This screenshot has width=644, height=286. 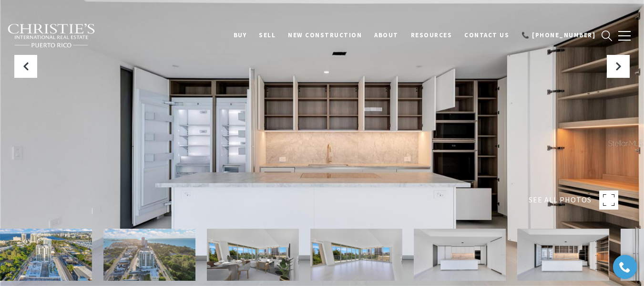 I want to click on button: Previous Slide, so click(x=25, y=66).